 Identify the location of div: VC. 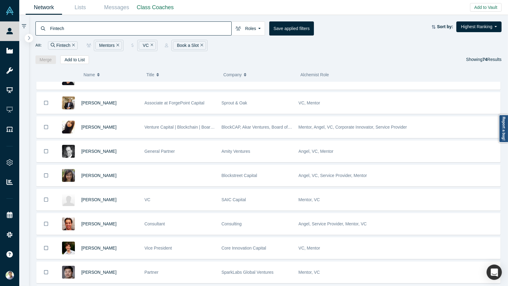
(147, 45).